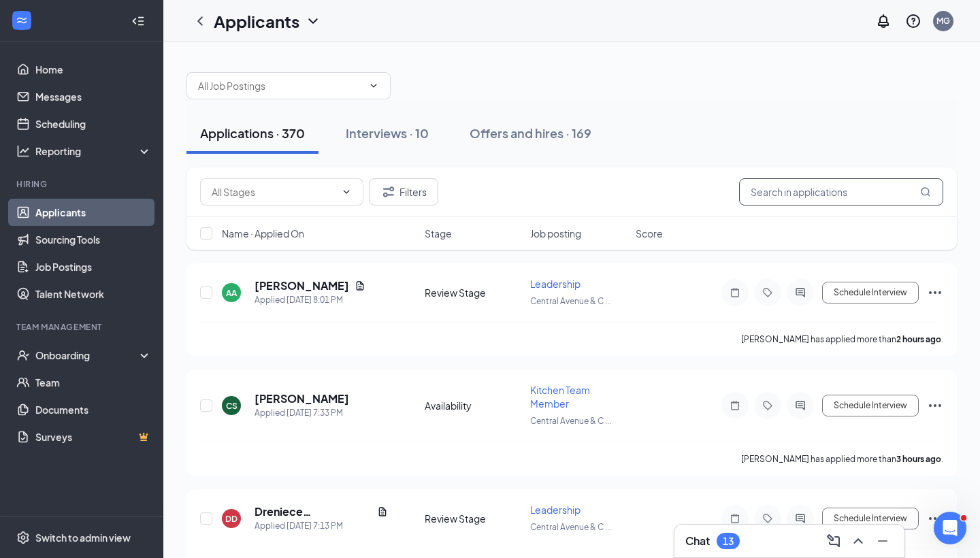 Image resolution: width=980 pixels, height=558 pixels. What do you see at coordinates (883, 21) in the screenshot?
I see `svg: Notifications` at bounding box center [883, 21].